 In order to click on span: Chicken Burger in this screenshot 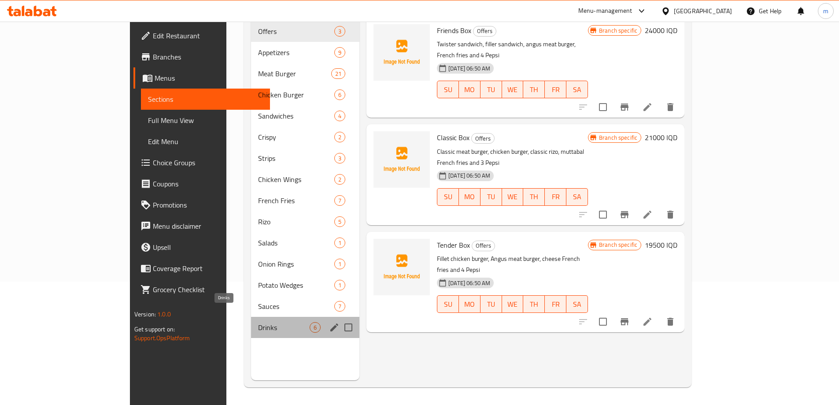, I will do `click(296, 95)`.